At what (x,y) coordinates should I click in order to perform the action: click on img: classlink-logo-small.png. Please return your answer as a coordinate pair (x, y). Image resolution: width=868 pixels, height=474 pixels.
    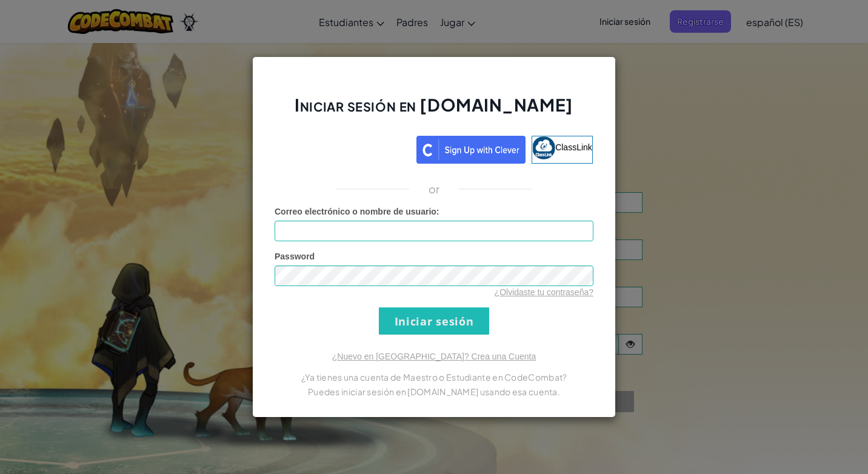
    Looking at the image, I should click on (544, 147).